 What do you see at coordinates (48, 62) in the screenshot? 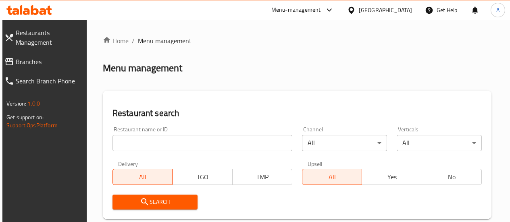
I see `span: Branches` at bounding box center [48, 62].